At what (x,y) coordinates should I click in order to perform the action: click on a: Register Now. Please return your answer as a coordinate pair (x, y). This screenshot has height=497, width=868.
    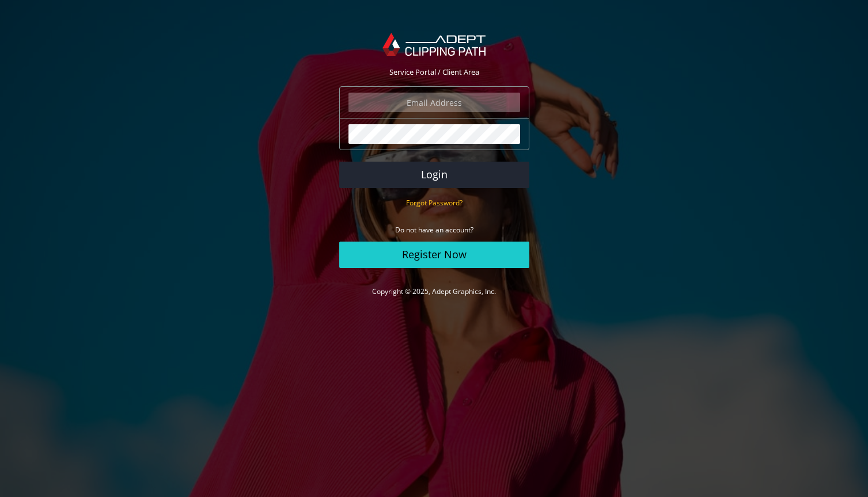
    Looking at the image, I should click on (434, 255).